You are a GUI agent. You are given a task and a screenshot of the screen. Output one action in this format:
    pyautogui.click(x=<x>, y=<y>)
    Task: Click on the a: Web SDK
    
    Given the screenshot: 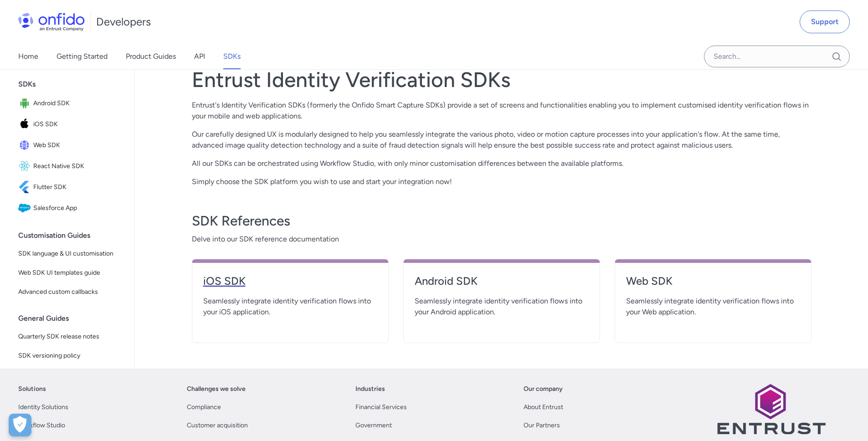 What is the action you would take?
    pyautogui.click(x=712, y=285)
    